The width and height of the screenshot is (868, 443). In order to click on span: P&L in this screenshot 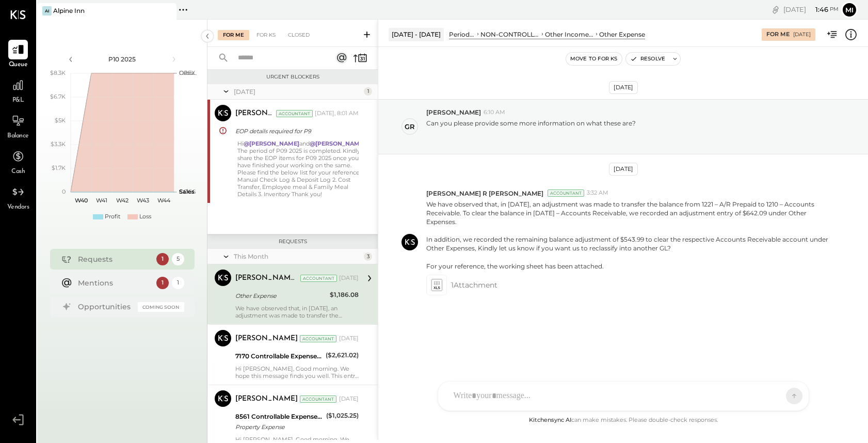, I will do `click(18, 101)`.